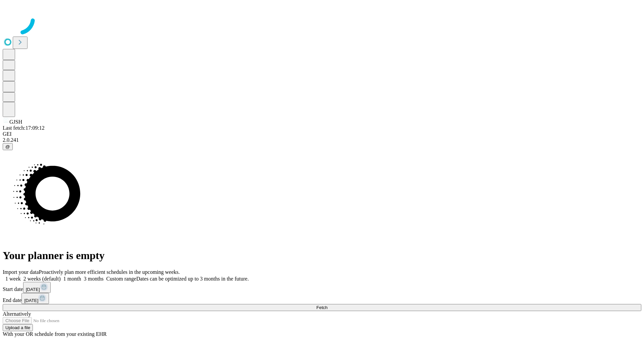 Image resolution: width=644 pixels, height=362 pixels. Describe the element at coordinates (109, 272) in the screenshot. I see `span: Proactively plan more efficient schedules in the upcoming weeks.` at that location.